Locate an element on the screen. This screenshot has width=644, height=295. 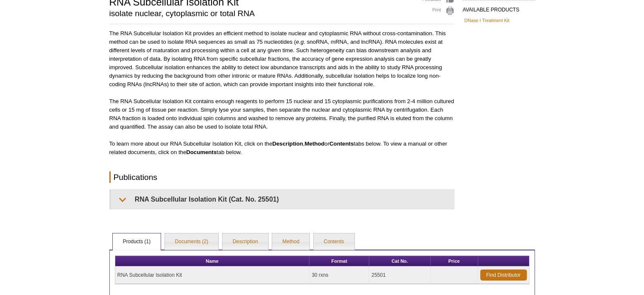
h2: isolate nuclear, cytoplasmic or total RNA is located at coordinates (261, 13).